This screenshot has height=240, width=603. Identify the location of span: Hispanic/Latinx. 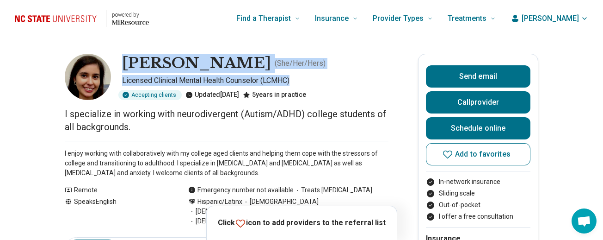
(220, 201).